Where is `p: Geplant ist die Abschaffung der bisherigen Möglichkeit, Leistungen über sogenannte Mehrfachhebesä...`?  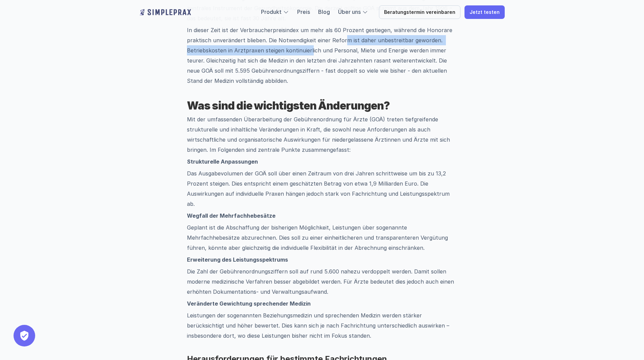 p: Geplant ist die Abschaffung der bisherigen Möglichkeit, Leistungen über sogenannte Mehrfachhebesä... is located at coordinates (322, 237).